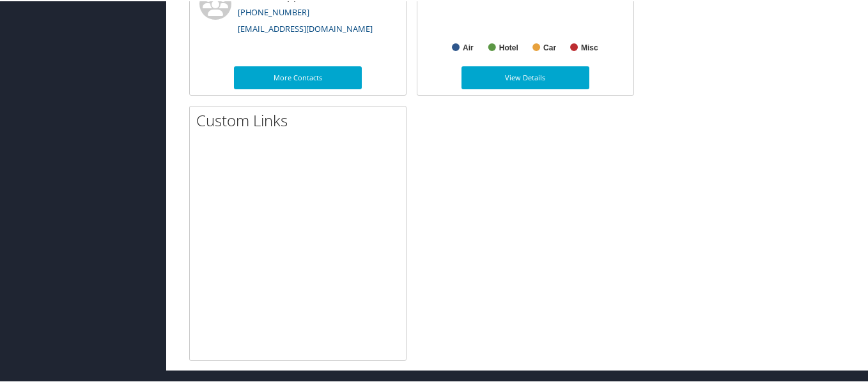 Image resolution: width=868 pixels, height=382 pixels. What do you see at coordinates (589, 46) in the screenshot?
I see `text: Misc` at bounding box center [589, 46].